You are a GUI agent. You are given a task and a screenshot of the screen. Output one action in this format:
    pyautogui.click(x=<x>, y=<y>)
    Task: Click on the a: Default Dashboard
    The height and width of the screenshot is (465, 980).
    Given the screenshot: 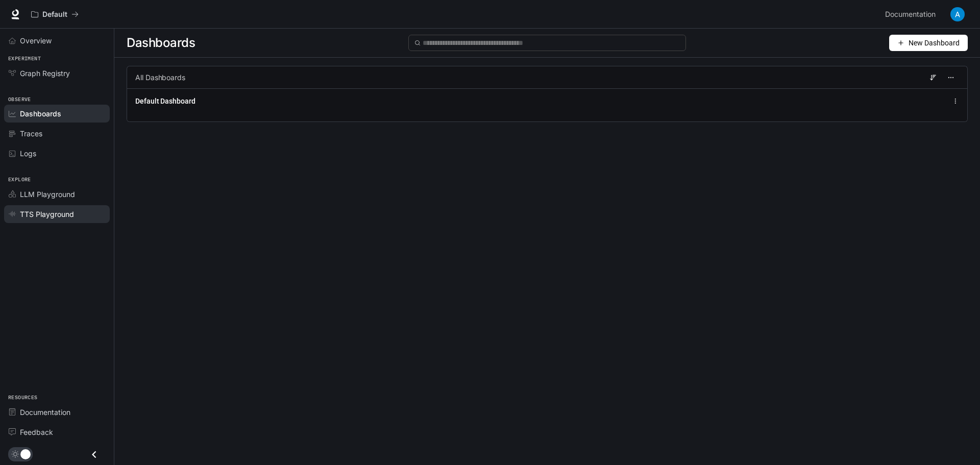 What is the action you would take?
    pyautogui.click(x=165, y=101)
    